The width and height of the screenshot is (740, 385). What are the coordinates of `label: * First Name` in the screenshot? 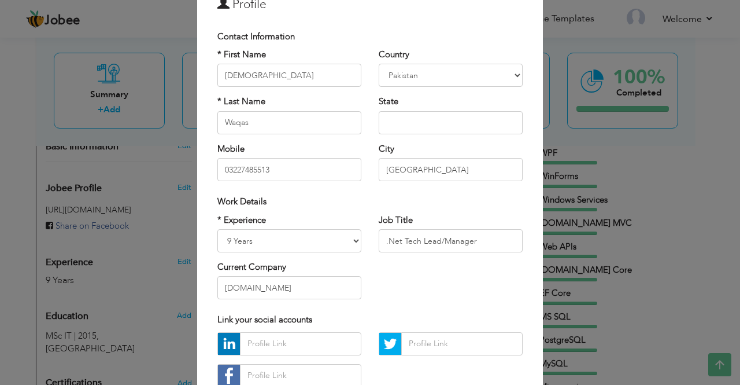 It's located at (242, 54).